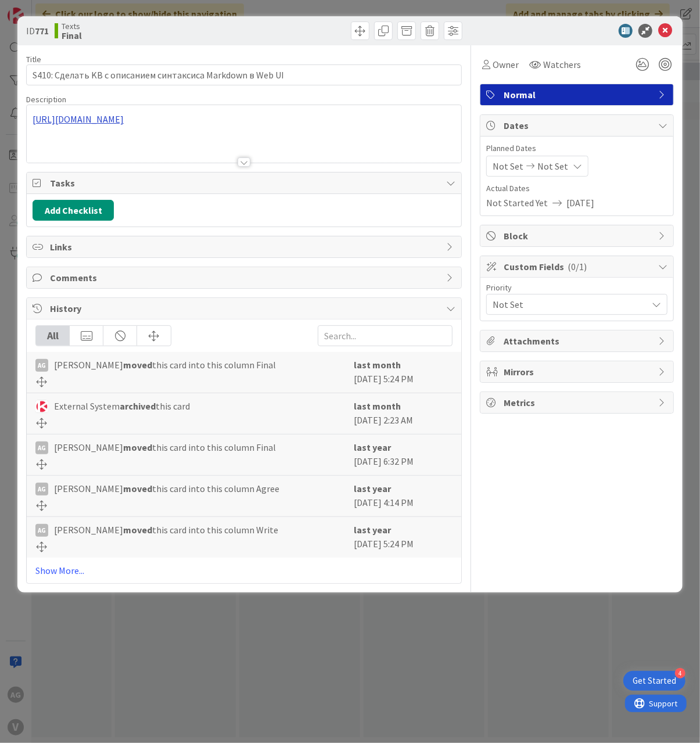 This screenshot has height=743, width=700. I want to click on span: Attachments, so click(578, 341).